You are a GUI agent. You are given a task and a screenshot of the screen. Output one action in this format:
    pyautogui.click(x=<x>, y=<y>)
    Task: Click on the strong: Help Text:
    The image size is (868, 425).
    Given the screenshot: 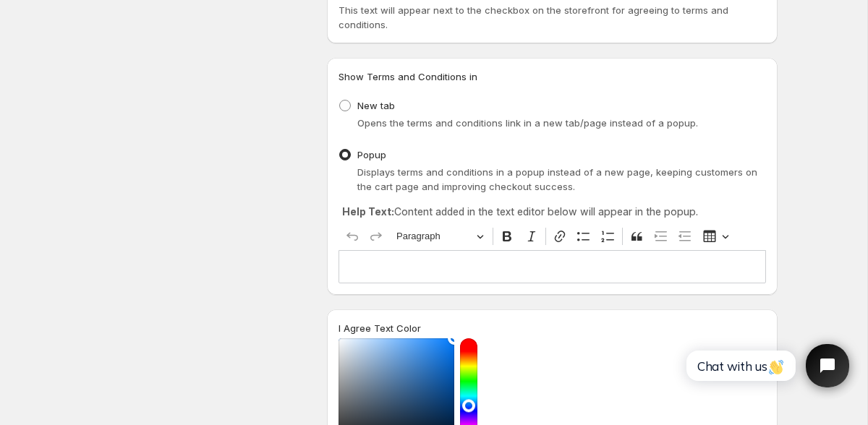 What is the action you would take?
    pyautogui.click(x=368, y=212)
    